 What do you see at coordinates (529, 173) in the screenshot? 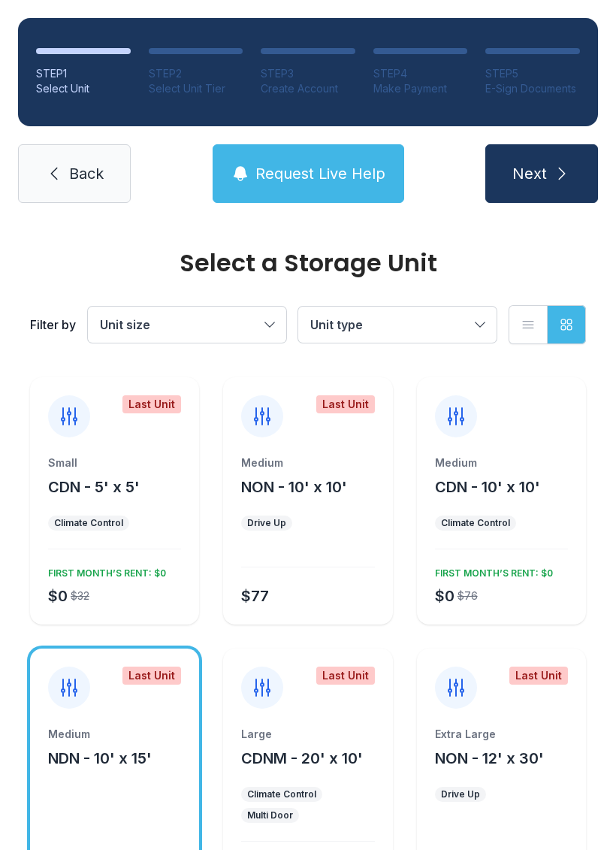
I see `span: Next` at bounding box center [529, 173].